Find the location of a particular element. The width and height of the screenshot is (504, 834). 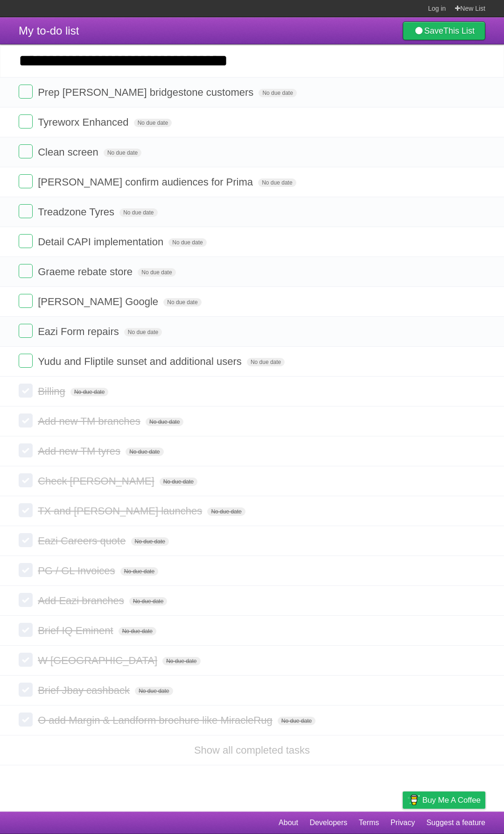

span: Brief Jbay cashback is located at coordinates (85, 690).